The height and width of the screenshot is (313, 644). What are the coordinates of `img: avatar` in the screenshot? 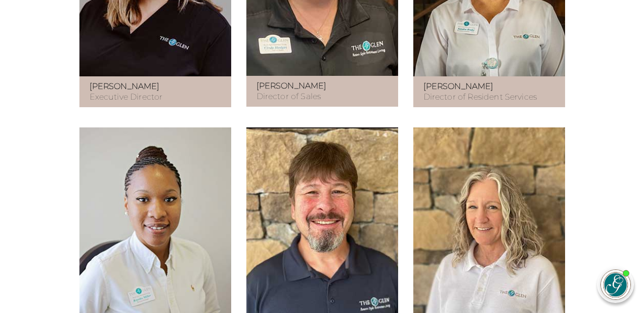 It's located at (615, 285).